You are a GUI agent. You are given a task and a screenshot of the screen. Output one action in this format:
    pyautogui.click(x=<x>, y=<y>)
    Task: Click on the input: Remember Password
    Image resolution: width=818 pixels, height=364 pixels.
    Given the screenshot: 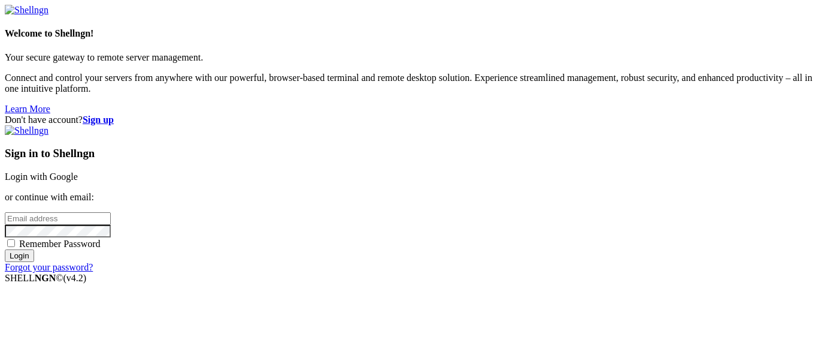 What is the action you would take?
    pyautogui.click(x=11, y=243)
    